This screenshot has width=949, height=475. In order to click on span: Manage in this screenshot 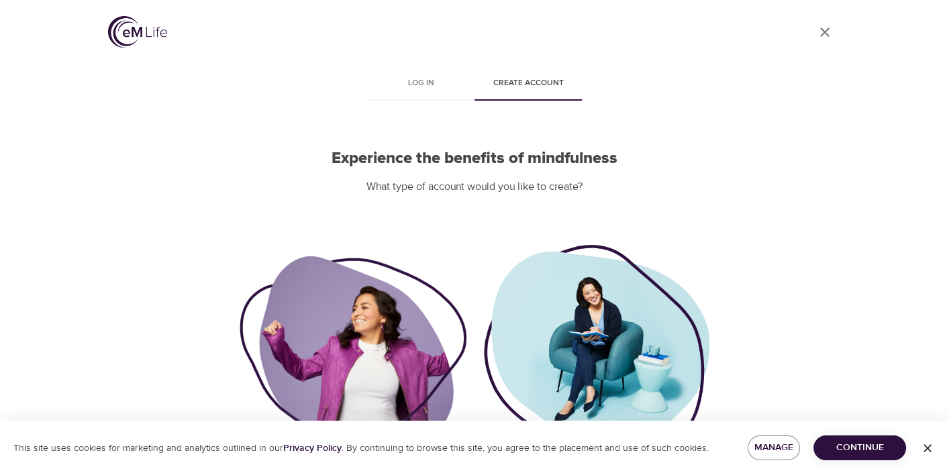, I will do `click(773, 447)`.